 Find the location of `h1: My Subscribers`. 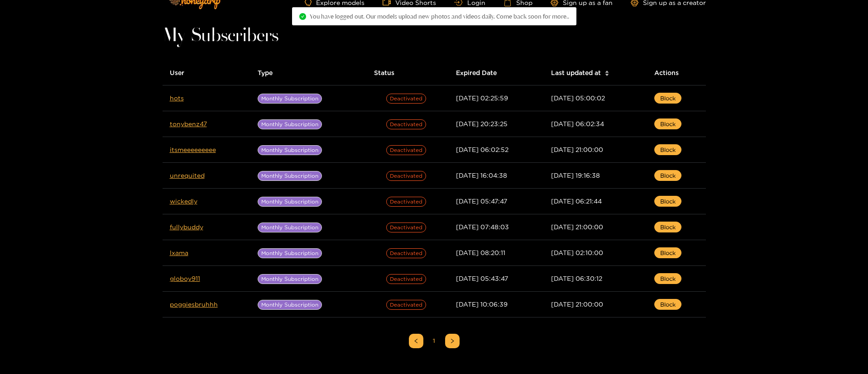

h1: My Subscribers is located at coordinates (434, 36).